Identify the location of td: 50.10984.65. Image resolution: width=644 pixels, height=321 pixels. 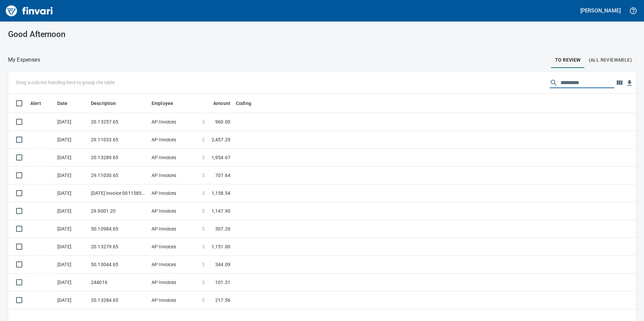
(119, 229).